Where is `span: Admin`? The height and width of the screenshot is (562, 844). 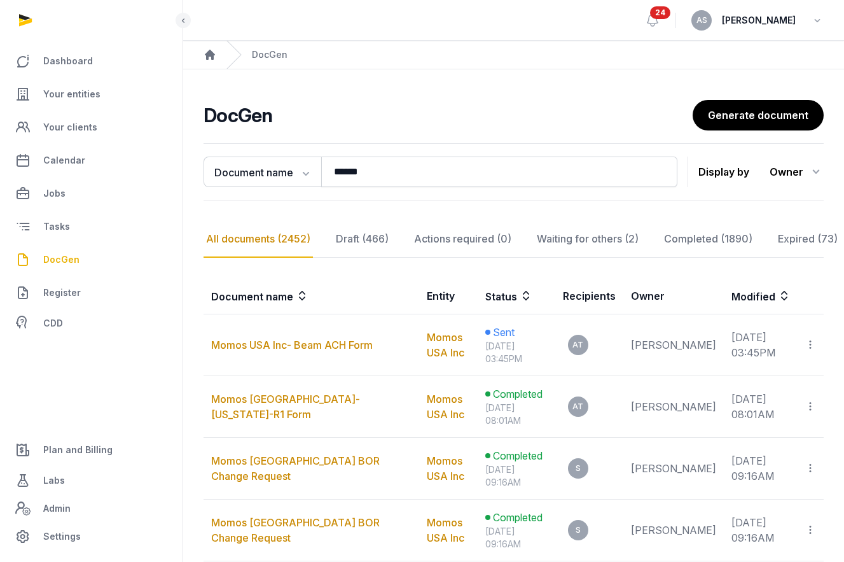
span: Admin is located at coordinates (57, 508).